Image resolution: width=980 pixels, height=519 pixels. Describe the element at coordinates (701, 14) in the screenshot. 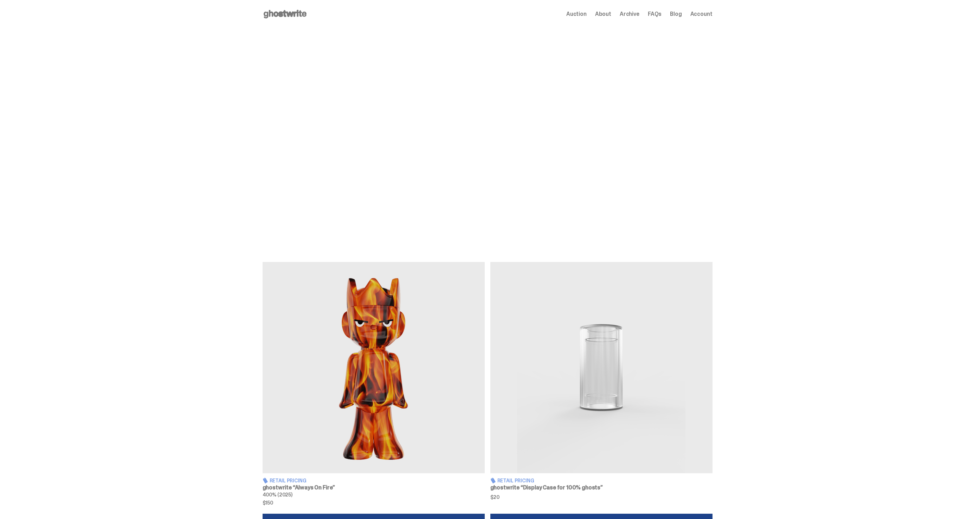

I see `span: Account` at that location.